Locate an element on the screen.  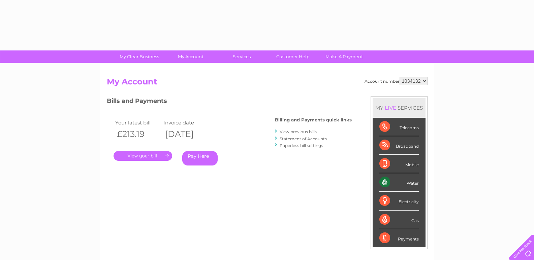
div: Electricity is located at coordinates (399, 201).